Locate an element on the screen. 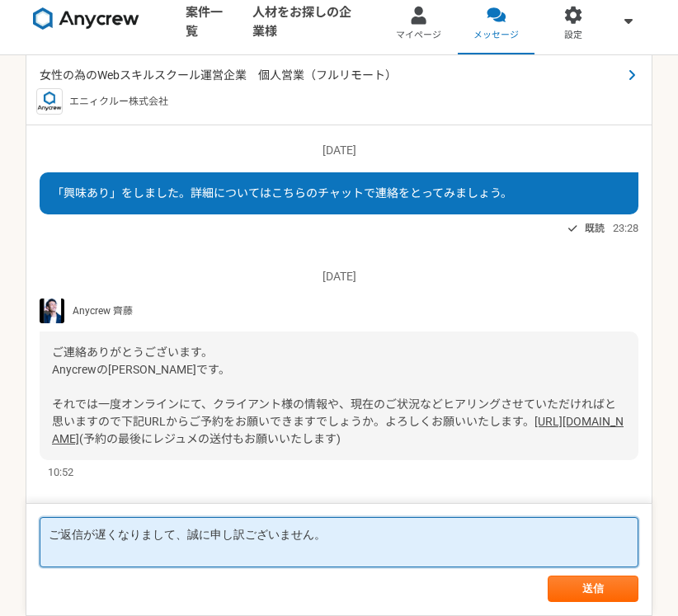 The image size is (678, 616). img: 8DqYSo04kwAAAAASUVORK5CYII= is located at coordinates (85, 18).